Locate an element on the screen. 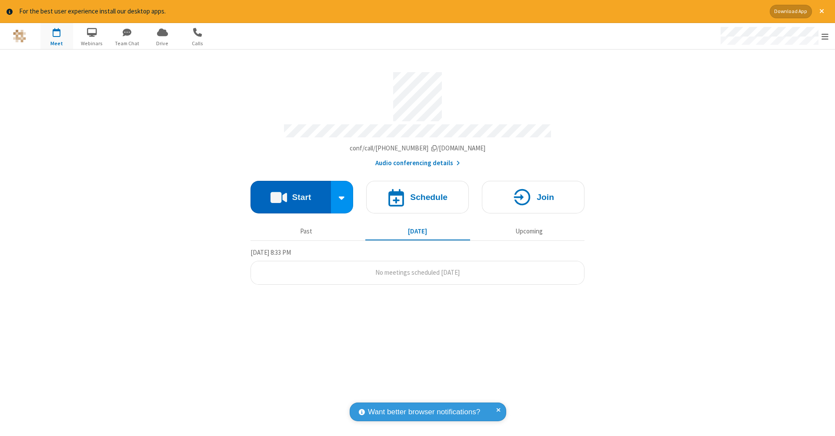  h4: Join is located at coordinates (545, 197).